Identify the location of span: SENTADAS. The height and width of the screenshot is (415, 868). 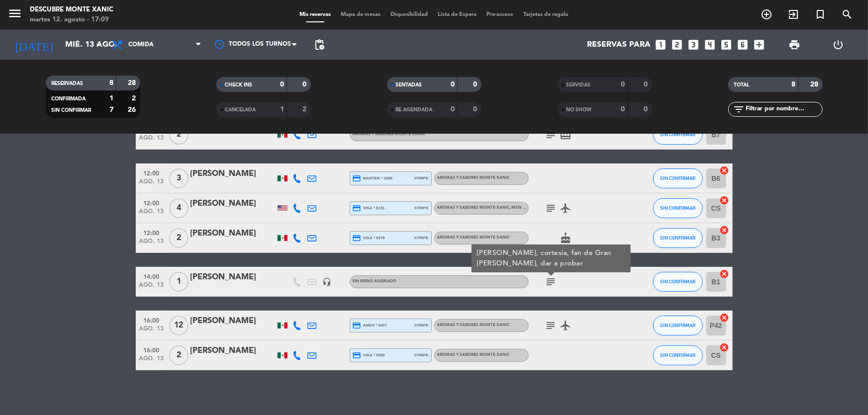
(409, 85).